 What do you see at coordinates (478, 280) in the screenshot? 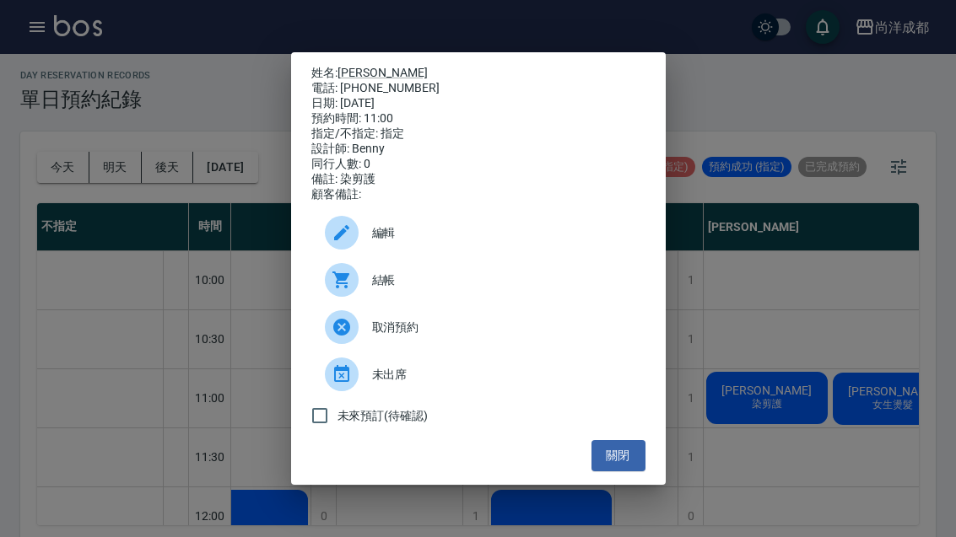
I see `div: 結帳` at bounding box center [478, 280].